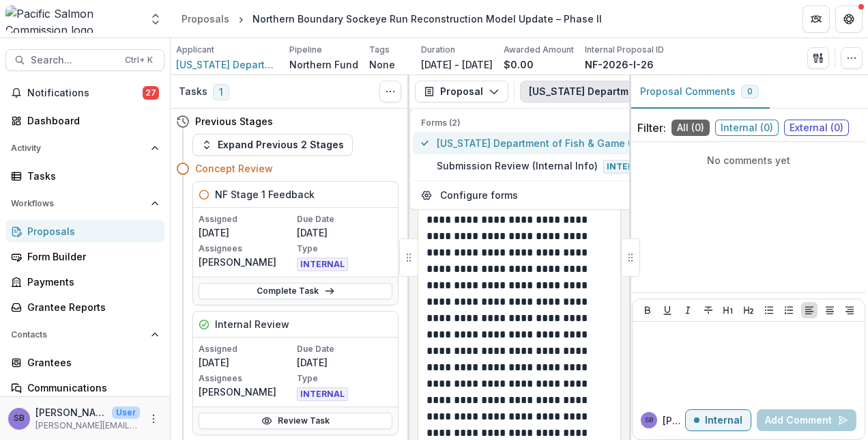 The image size is (868, 440). I want to click on div: Grantee Reports, so click(90, 306).